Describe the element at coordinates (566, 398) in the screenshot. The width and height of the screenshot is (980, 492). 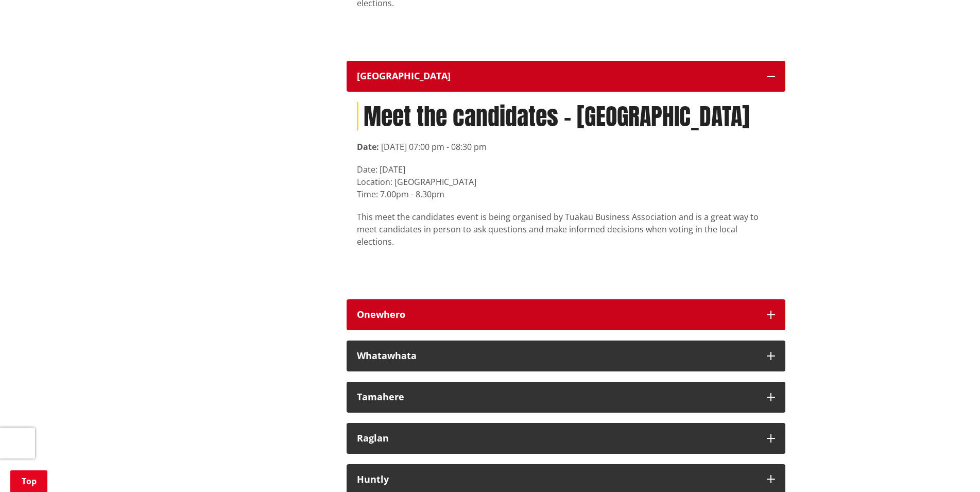
I see `button: Tamahere` at that location.